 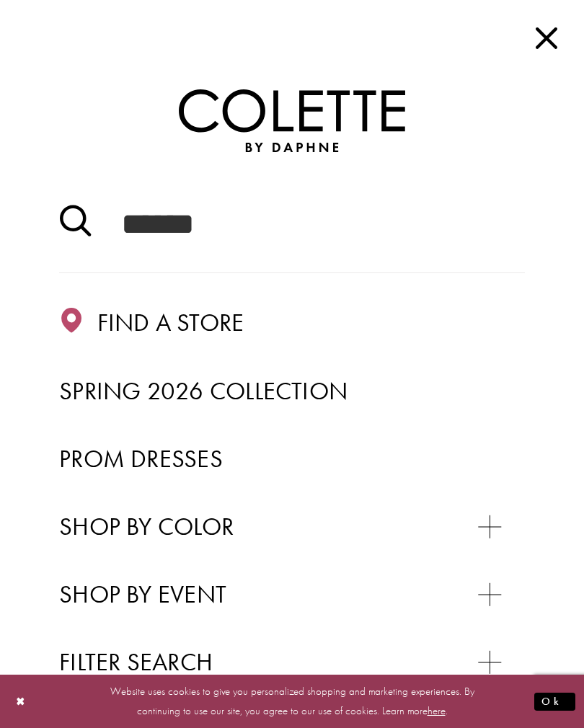 I want to click on p: Website uses cookies to give you personalized shopping and marketing experiences. By continuing t..., so click(x=292, y=701).